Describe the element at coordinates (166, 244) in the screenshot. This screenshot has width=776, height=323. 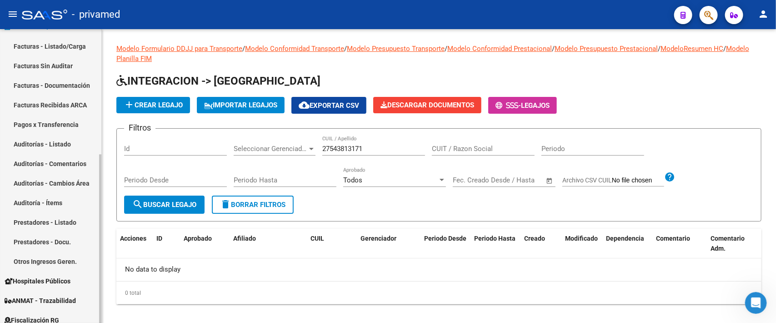
I see `datatable-header-cell: ID` at that location.